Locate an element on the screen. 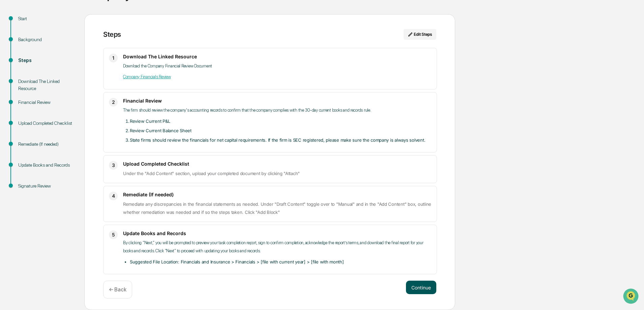 The width and height of the screenshot is (644, 310). button: Edit Steps is located at coordinates (420, 34).